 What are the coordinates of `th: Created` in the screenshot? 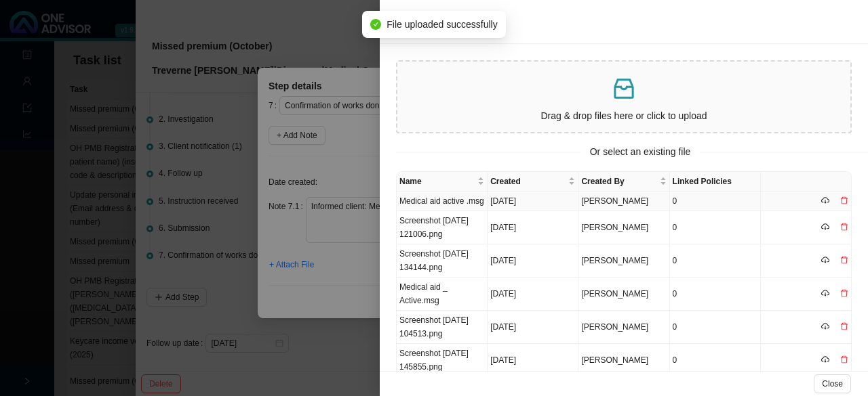 It's located at (533, 181).